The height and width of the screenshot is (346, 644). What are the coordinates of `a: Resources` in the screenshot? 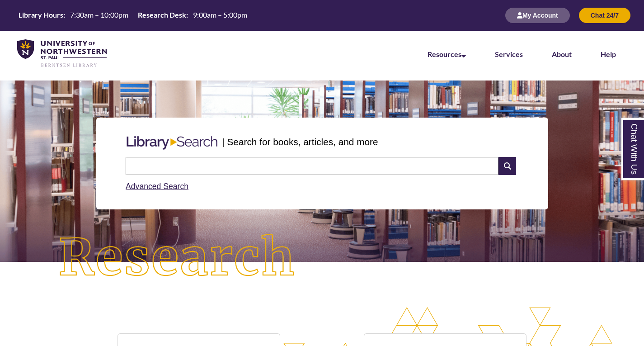 It's located at (446, 54).